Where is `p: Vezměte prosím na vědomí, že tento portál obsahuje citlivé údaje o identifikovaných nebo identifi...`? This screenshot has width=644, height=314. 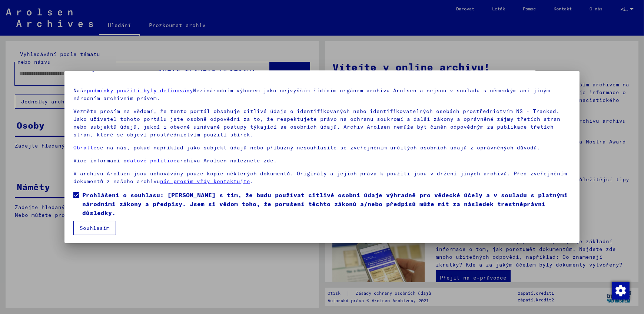 p: Vezměte prosím na vědomí, že tento portál obsahuje citlivé údaje o identifikovaných nebo identifi... is located at coordinates (322, 123).